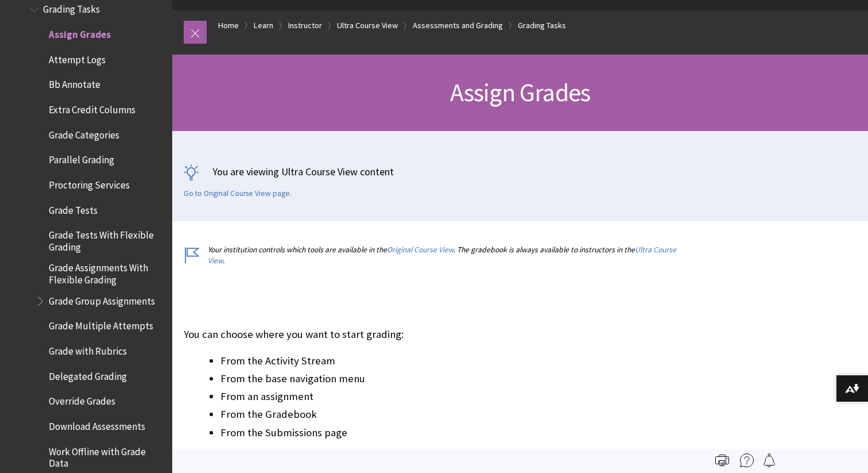 This screenshot has width=868, height=473. What do you see at coordinates (264, 25) in the screenshot?
I see `a: Learn` at bounding box center [264, 25].